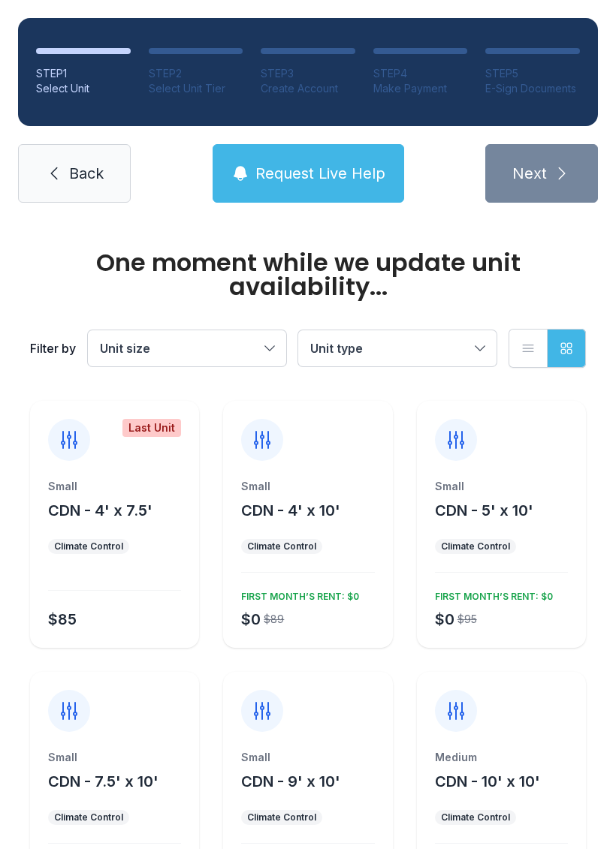  What do you see at coordinates (273, 620) in the screenshot?
I see `div: $89` at bounding box center [273, 620].